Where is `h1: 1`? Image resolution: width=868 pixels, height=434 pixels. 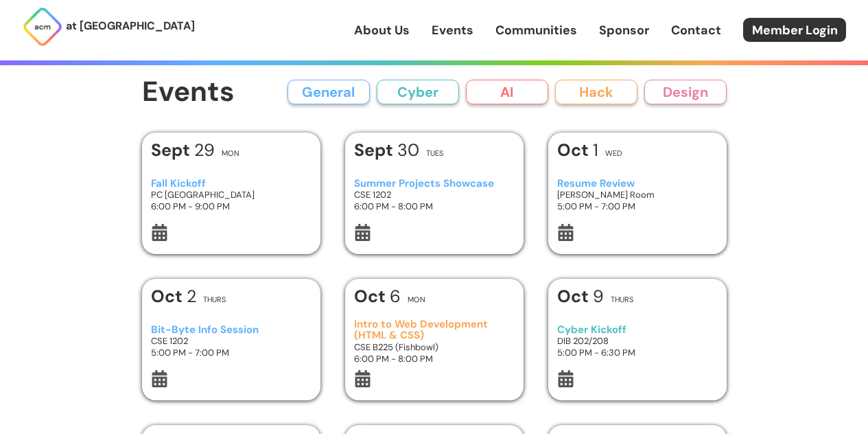
h1: 1 is located at coordinates (577, 150).